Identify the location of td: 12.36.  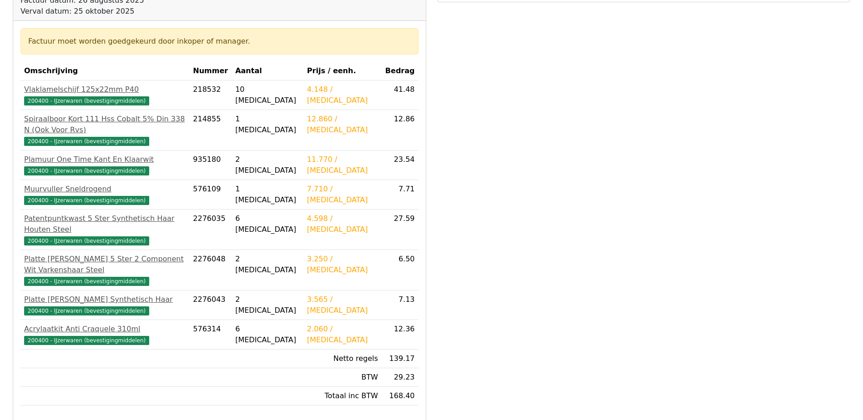
(400, 335).